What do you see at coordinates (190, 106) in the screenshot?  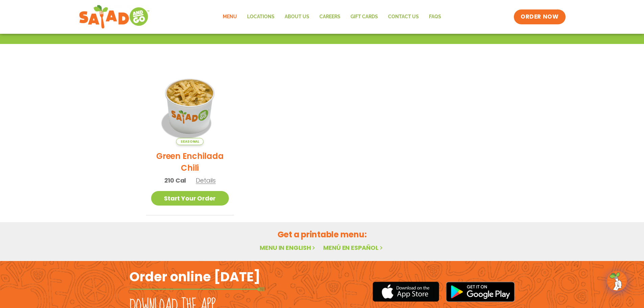 I see `img: Product photo for Green Enchilada Chili` at bounding box center [190, 106].